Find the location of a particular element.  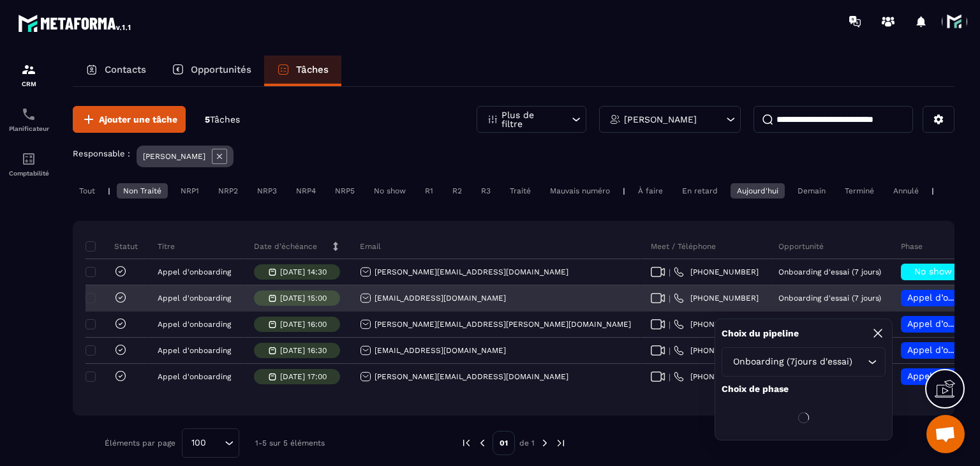

p: Responsable : is located at coordinates (101, 153).